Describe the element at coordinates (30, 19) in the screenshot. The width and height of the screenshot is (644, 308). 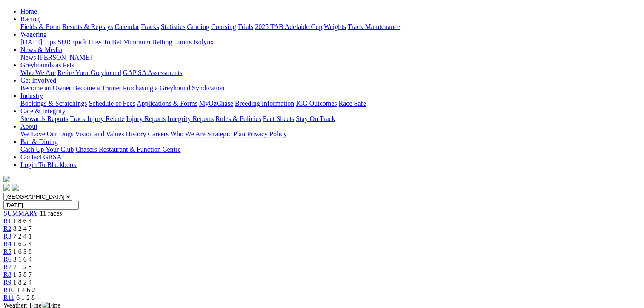
I see `a: Racing` at that location.